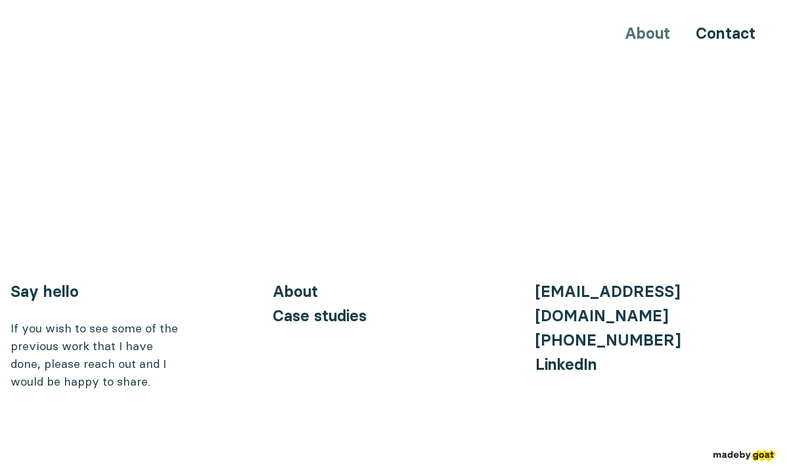 The height and width of the screenshot is (473, 787). Describe the element at coordinates (745, 454) in the screenshot. I see `a: Website made by wearegoat` at that location.